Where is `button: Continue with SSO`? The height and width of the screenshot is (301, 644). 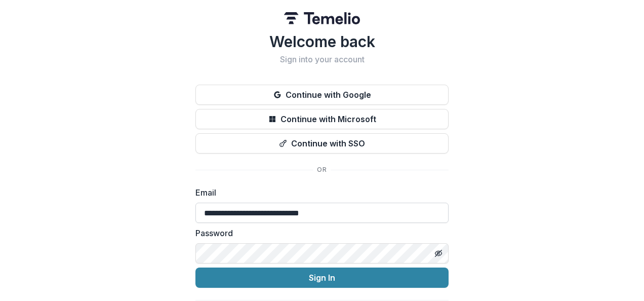
button: Continue with SSO is located at coordinates (322, 144).